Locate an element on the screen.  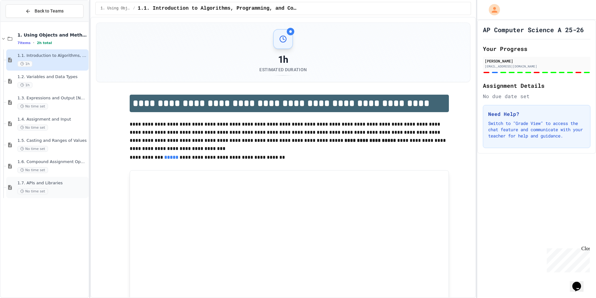
div: Estimated Duration is located at coordinates (283, 70).